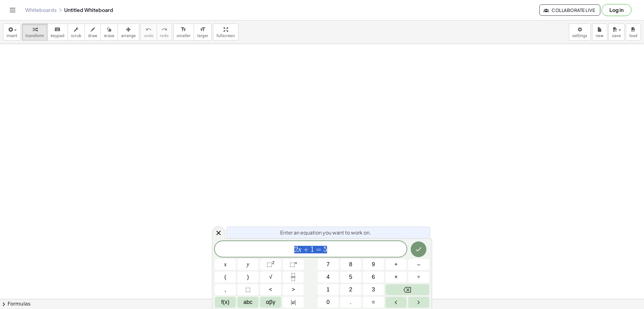  What do you see at coordinates (396, 277) in the screenshot?
I see `button: Times` at bounding box center [396, 277].